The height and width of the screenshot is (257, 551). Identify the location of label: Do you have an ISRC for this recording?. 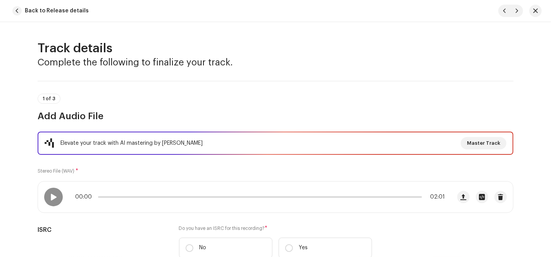
(275, 229).